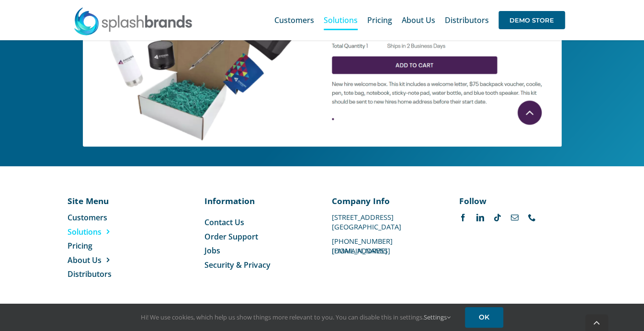  What do you see at coordinates (484, 317) in the screenshot?
I see `a: OK` at bounding box center [484, 317].